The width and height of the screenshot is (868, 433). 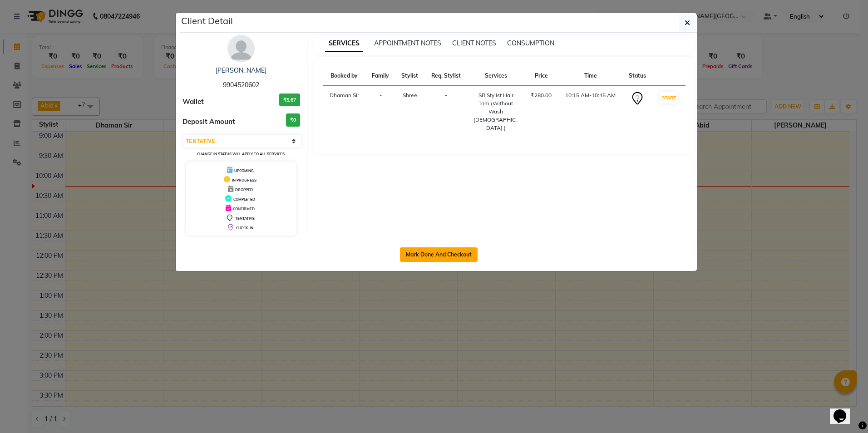 What do you see at coordinates (590, 76) in the screenshot?
I see `th: Time` at bounding box center [590, 76].